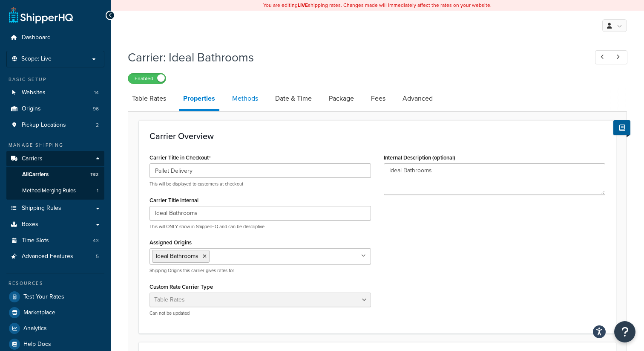 Image resolution: width=644 pixels, height=351 pixels. Describe the element at coordinates (44, 296) in the screenshot. I see `span: Test Your Rates` at that location.